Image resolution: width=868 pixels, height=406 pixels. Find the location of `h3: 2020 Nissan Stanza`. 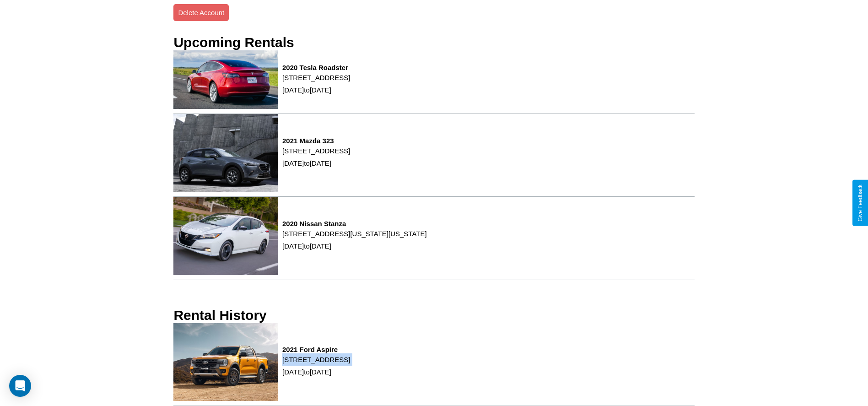

h3: 2020 Nissan Stanza is located at coordinates (355, 224).